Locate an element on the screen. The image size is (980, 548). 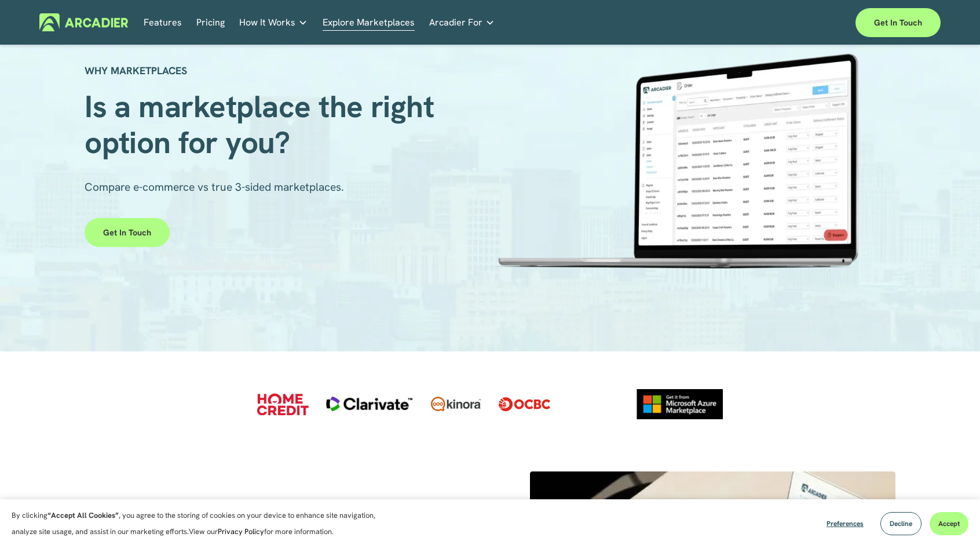
p: By clicking , you agree to the storing of cookies on your device to enhance site navigation, anal... is located at coordinates (200, 523).